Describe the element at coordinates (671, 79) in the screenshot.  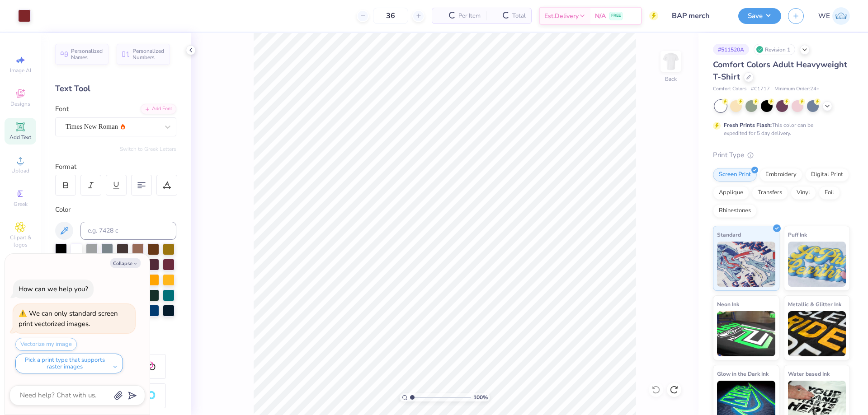
I see `div: Back` at that location.